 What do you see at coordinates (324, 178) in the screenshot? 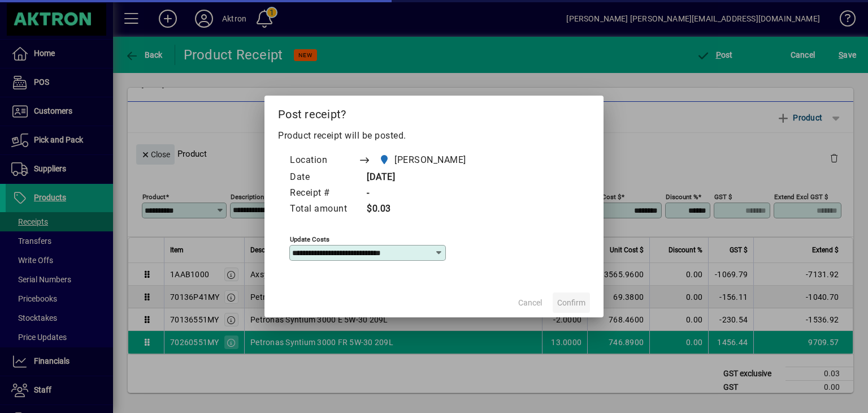
I see `td: Date` at bounding box center [324, 178].